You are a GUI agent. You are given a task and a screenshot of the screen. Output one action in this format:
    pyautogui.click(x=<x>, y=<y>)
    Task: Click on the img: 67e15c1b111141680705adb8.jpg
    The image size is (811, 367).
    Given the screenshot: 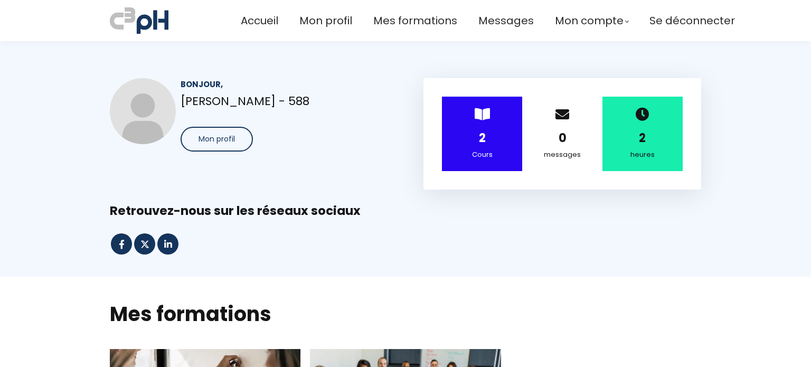 What is the action you would take?
    pyautogui.click(x=143, y=111)
    